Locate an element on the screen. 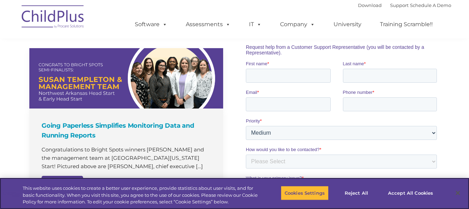 This screenshot has width=469, height=209. a: IT is located at coordinates (256, 24).